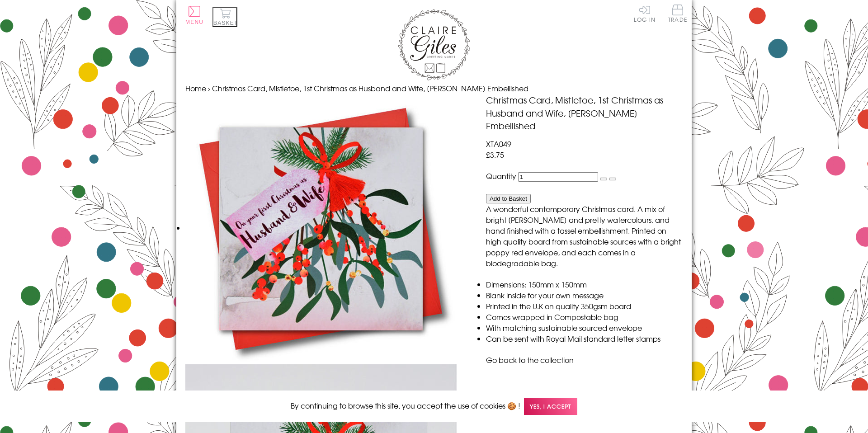 Image resolution: width=868 pixels, height=433 pixels. Describe the element at coordinates (195, 22) in the screenshot. I see `span: Menu` at that location.